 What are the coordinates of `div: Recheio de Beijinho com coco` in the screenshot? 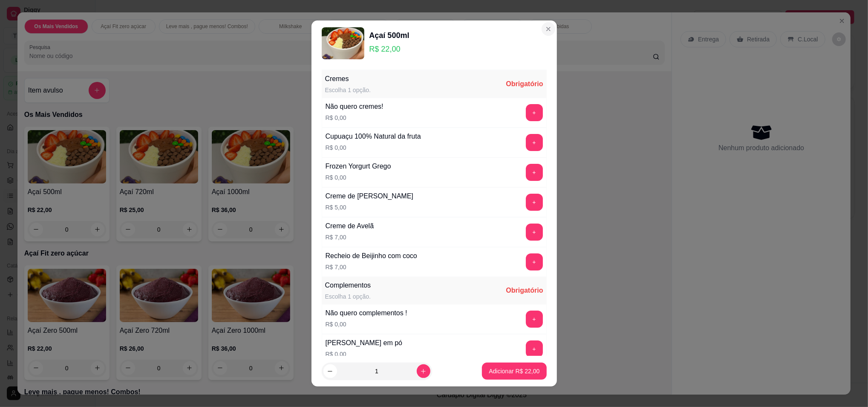 It's located at (371, 256).